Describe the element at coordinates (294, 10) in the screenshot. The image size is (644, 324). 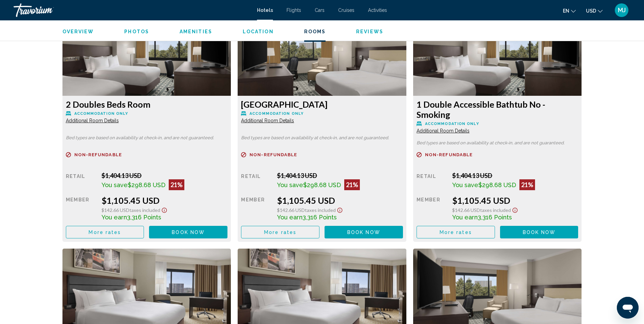
I see `span: Flights` at that location.